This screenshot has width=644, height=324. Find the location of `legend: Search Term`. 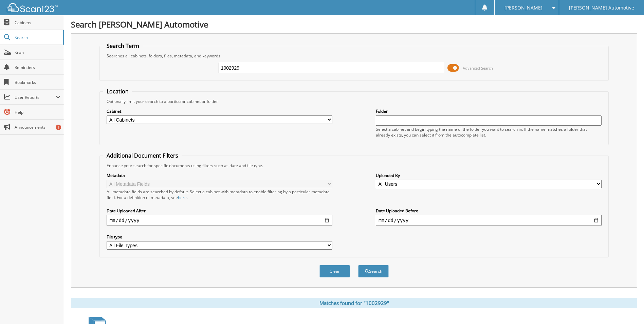

legend: Search Term is located at coordinates (123, 46).